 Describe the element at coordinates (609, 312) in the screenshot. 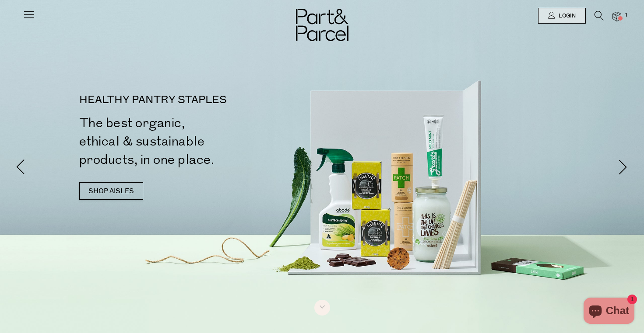

I see `inbox-online-store-chat: Shopify online store chat` at that location.